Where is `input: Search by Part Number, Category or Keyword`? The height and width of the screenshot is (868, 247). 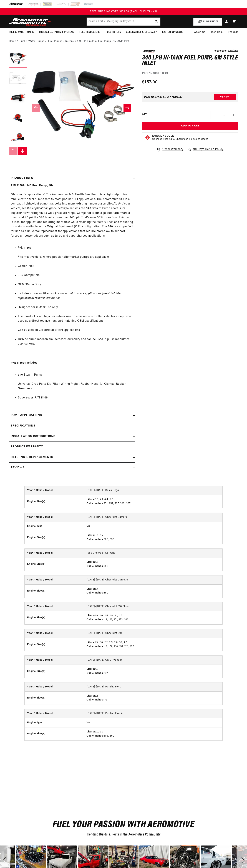 input: Search by Part Number, Category or Keyword is located at coordinates (124, 22).